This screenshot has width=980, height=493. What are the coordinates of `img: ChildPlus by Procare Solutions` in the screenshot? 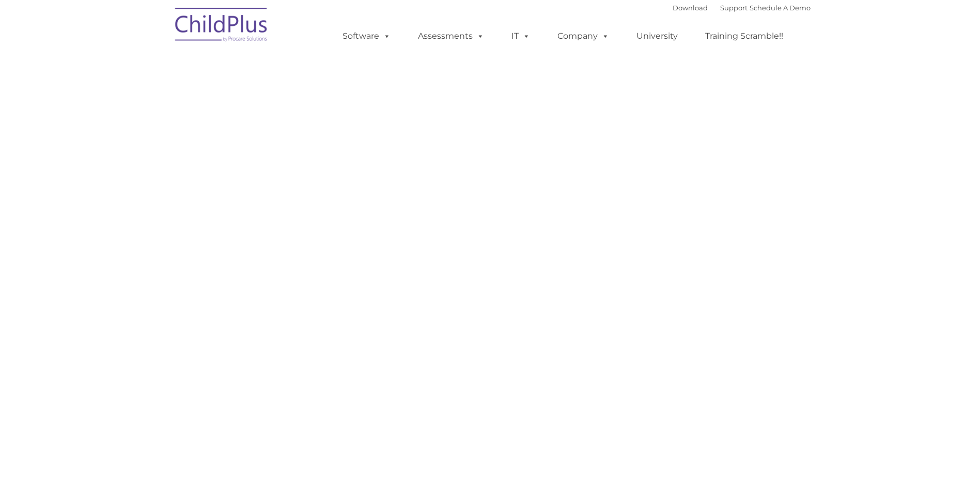 It's located at (222, 26).